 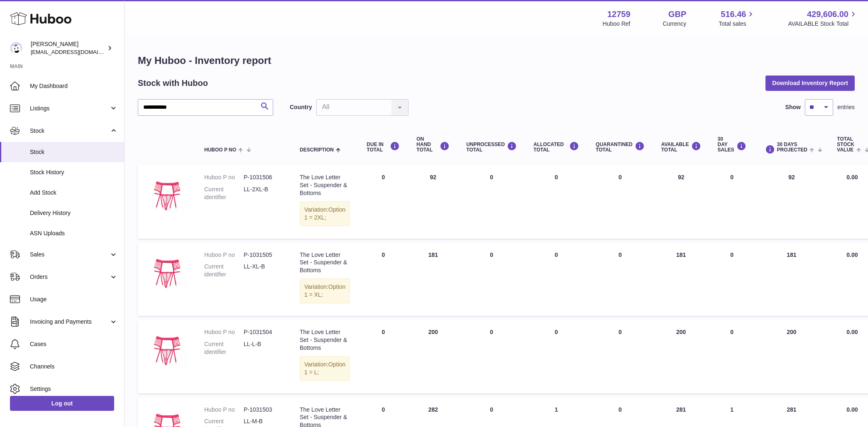 I want to click on span: Listings, so click(x=69, y=108).